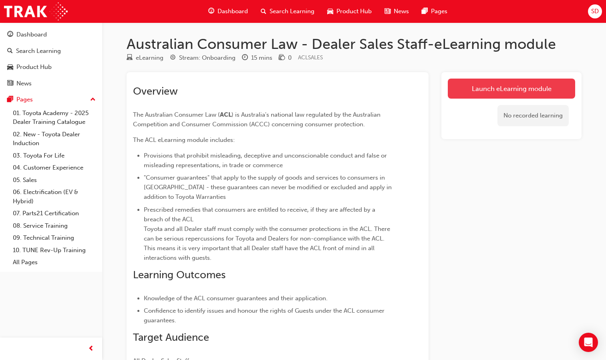 Image resolution: width=606 pixels, height=360 pixels. I want to click on span: Knowledge of the ACL consumer guarantees and their application., so click(236, 298).